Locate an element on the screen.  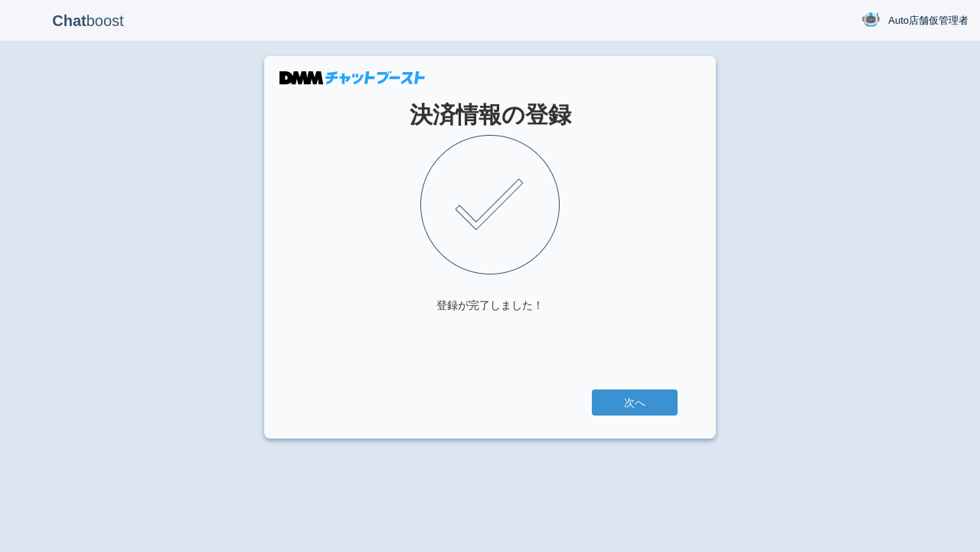
a: 次へ is located at coordinates (635, 402).